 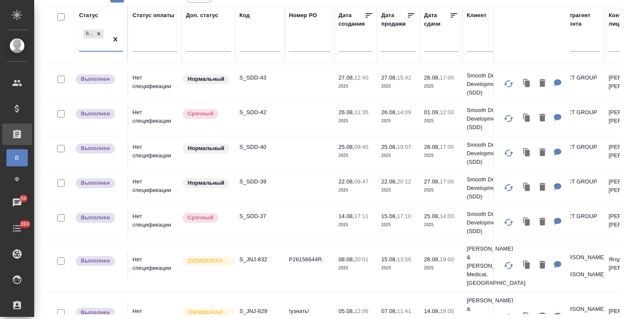 I want to click on div: Статус, so click(x=88, y=15).